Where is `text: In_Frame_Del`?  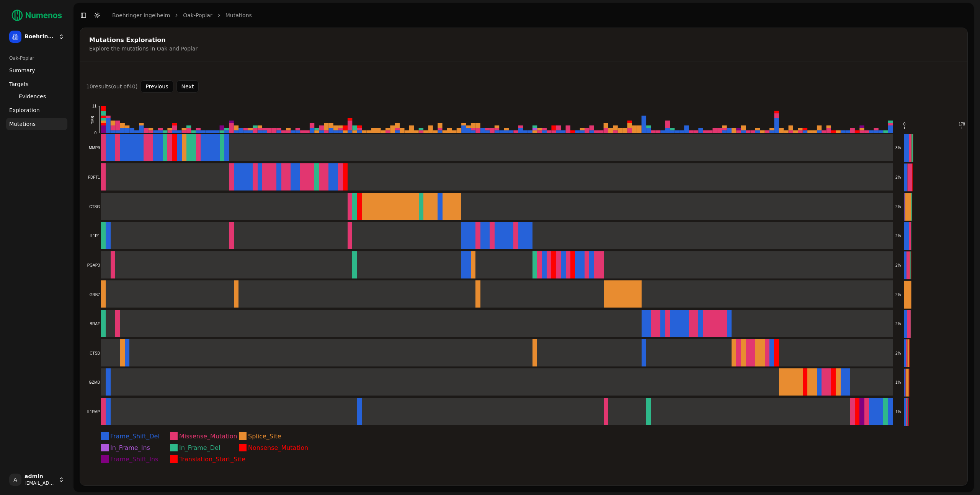
text: In_Frame_Del is located at coordinates (199, 448).